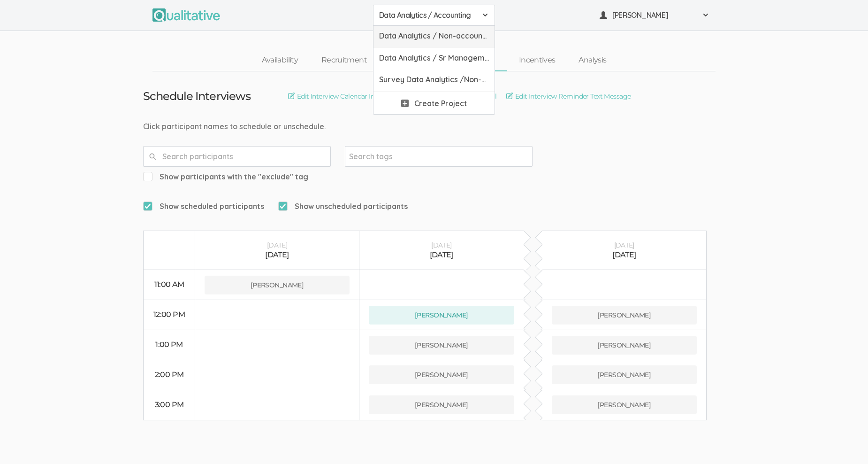 This screenshot has height=464, width=868. Describe the element at coordinates (169, 284) in the screenshot. I see `div: 11:00 AM` at that location.